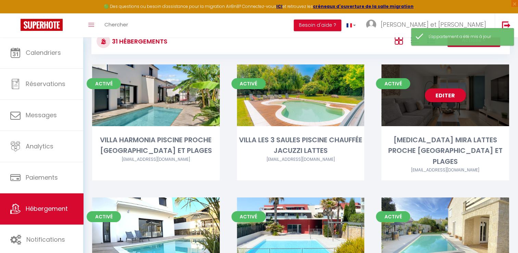  Describe the element at coordinates (116, 24) in the screenshot. I see `span: Chercher` at that location.